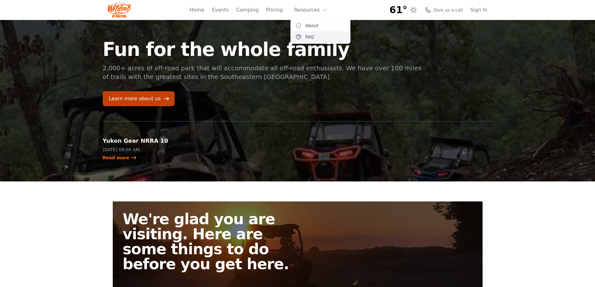 The height and width of the screenshot is (287, 595). What do you see at coordinates (448, 10) in the screenshot?
I see `span: Give us a call` at bounding box center [448, 10].